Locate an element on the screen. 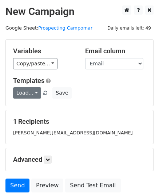  h5: 1 Recipients is located at coordinates (80, 121).